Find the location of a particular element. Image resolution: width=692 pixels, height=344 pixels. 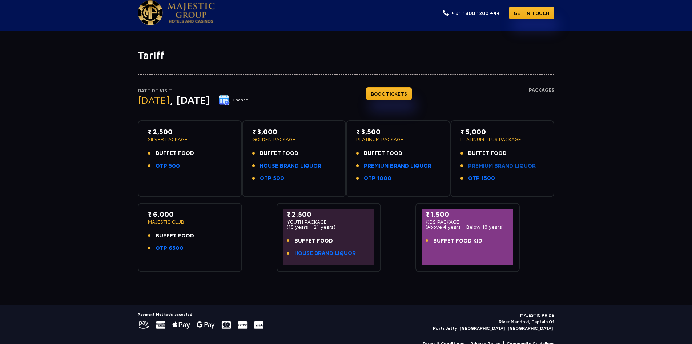

p: PLATINUM PLUS PACKAGE is located at coordinates (503, 139).